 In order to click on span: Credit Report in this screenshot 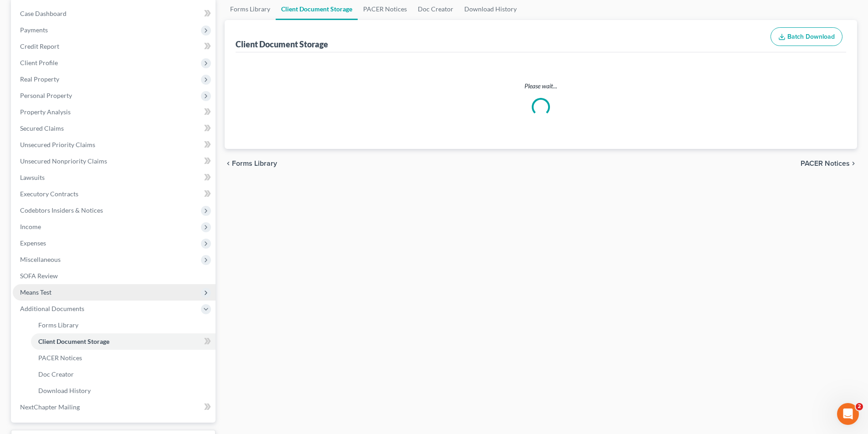, I will do `click(39, 46)`.